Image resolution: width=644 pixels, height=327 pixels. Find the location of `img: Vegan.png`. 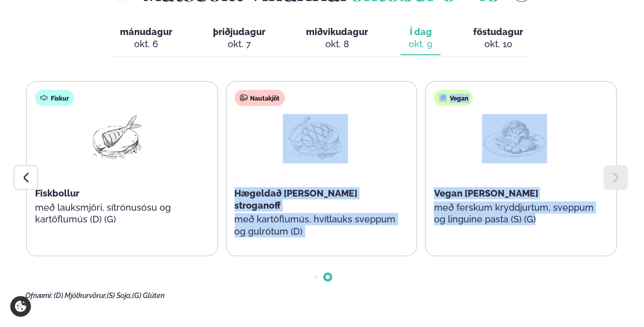

img: Vegan.png is located at coordinates (515, 138).